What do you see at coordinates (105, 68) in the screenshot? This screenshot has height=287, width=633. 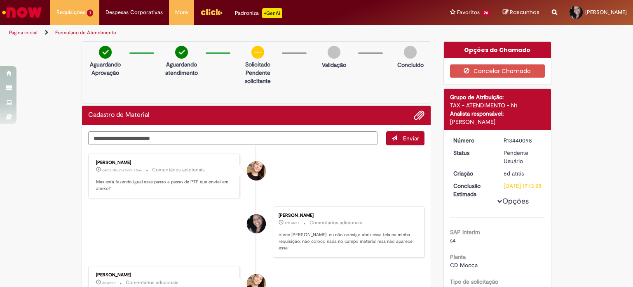 I see `p: Aguardando Aprovação` at bounding box center [105, 68].